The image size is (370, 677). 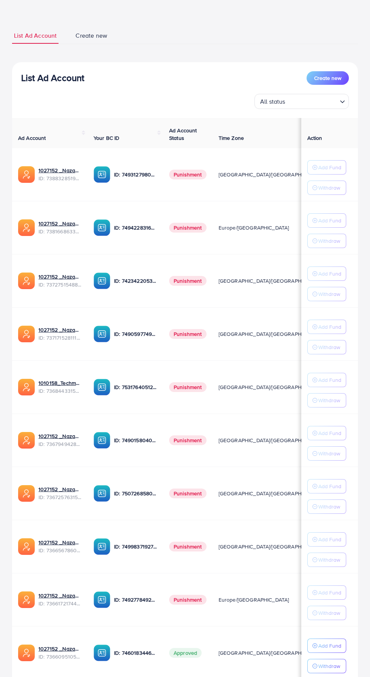 I want to click on a: 1027152 _Nazaagency_006, so click(x=60, y=649).